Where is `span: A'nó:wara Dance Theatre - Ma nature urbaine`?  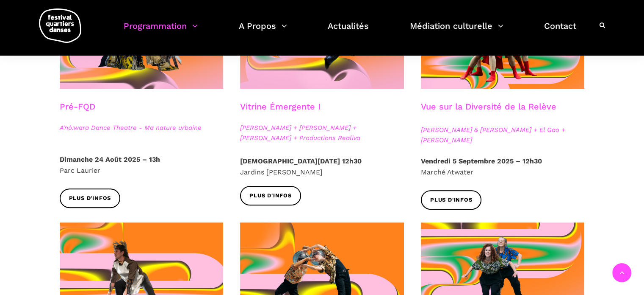 span: A'nó:wara Dance Theatre - Ma nature urbaine is located at coordinates (142, 128).